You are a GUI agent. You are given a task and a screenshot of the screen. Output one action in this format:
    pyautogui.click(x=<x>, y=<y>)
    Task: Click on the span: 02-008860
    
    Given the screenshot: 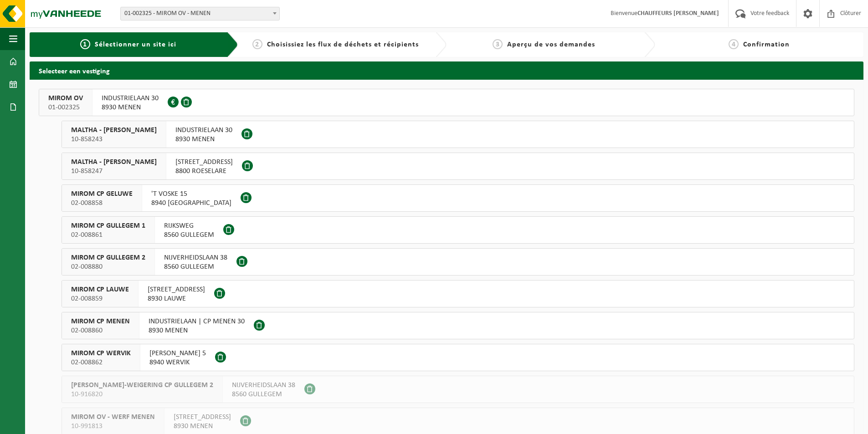 What is the action you would take?
    pyautogui.click(x=100, y=330)
    